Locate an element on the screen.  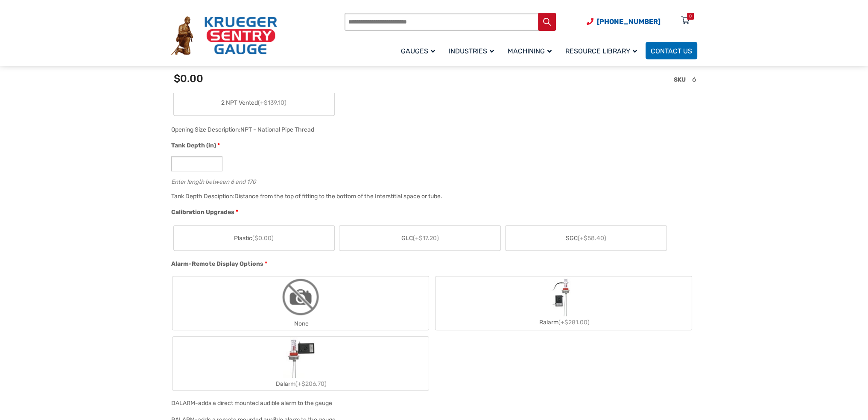
div: NPT - National Pipe Thread is located at coordinates (277, 130).